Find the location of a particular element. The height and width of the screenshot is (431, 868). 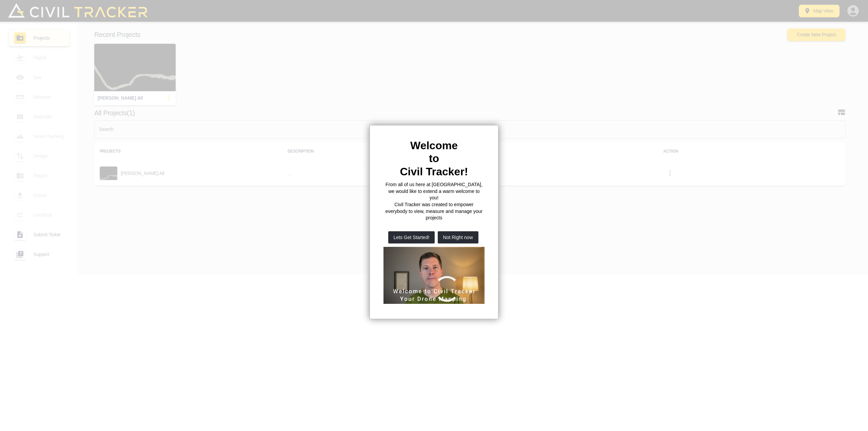

h2: Welcome is located at coordinates (434, 145).